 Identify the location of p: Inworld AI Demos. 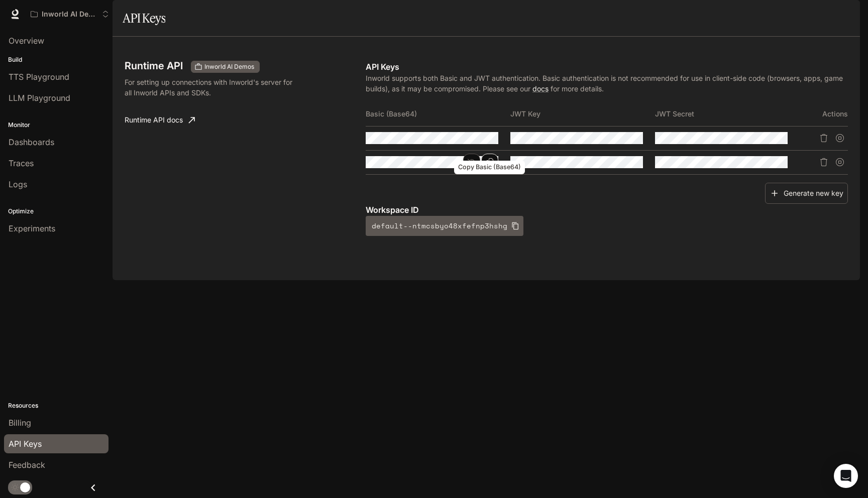
(70, 14).